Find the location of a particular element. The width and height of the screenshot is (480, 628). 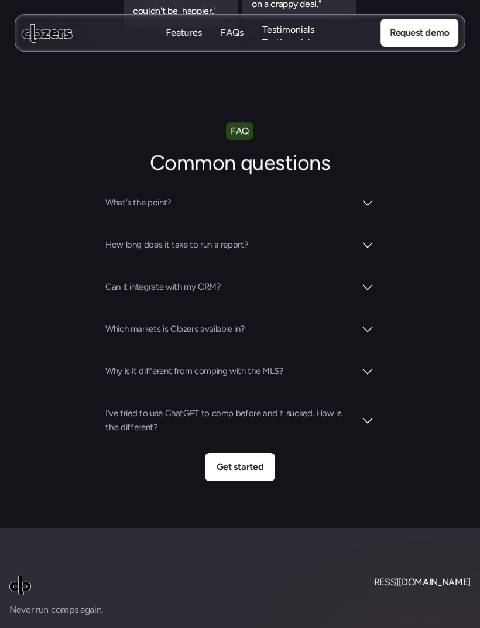

a: FAQsFAQs is located at coordinates (232, 33).